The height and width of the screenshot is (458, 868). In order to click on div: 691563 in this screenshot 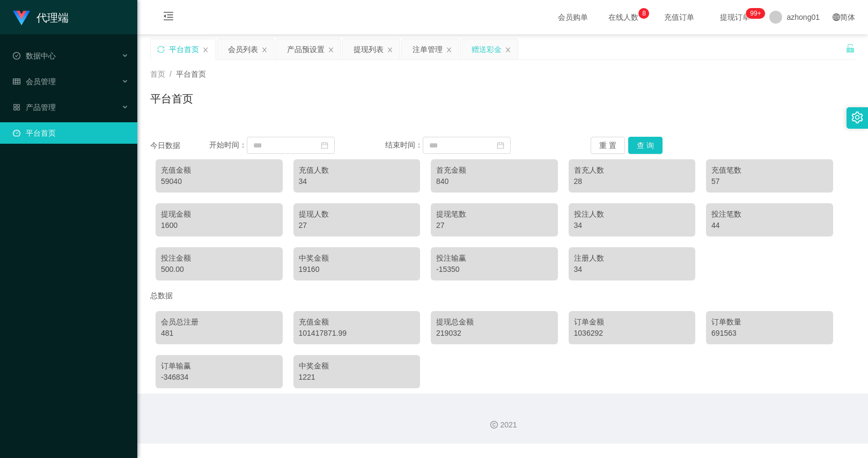, I will do `click(769, 333)`.